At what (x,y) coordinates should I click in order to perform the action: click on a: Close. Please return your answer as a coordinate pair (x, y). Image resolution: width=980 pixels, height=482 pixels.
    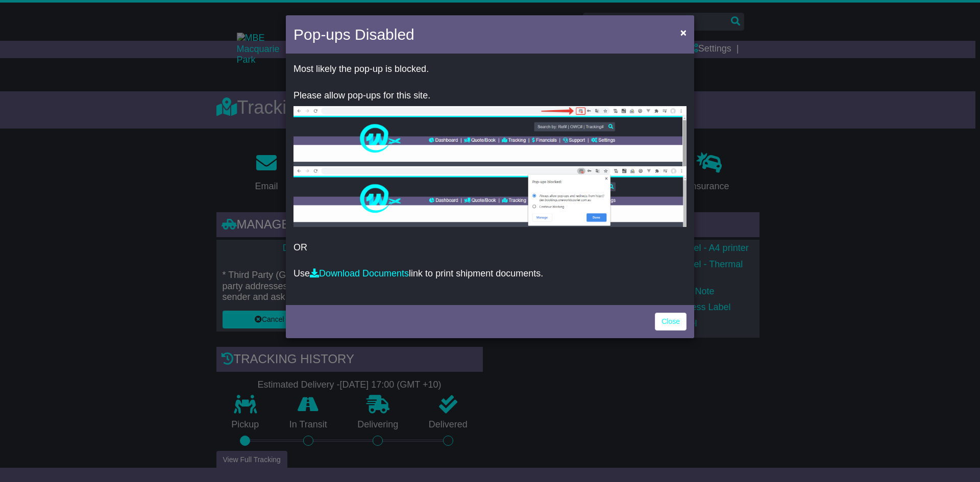
    Looking at the image, I should click on (671, 321).